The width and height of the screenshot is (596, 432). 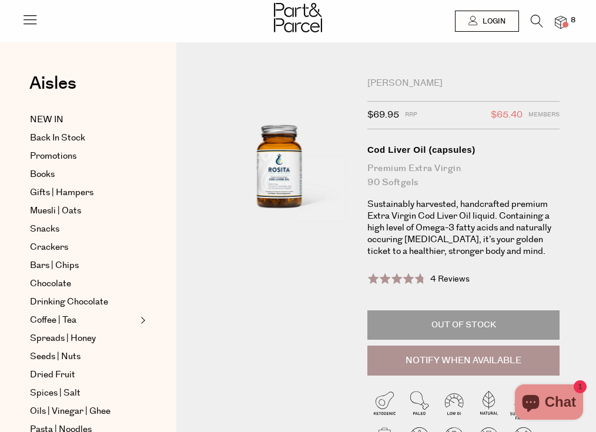 I want to click on a: 8, so click(x=561, y=22).